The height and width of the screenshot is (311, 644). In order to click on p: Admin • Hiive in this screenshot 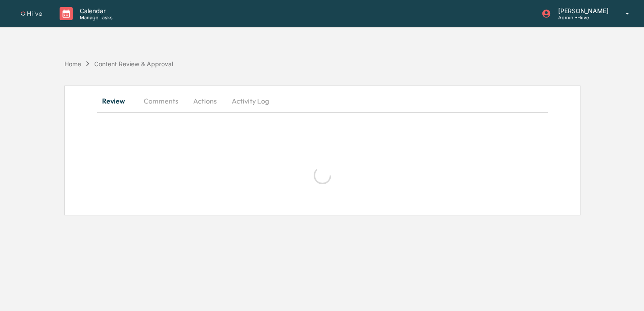, I will do `click(582, 18)`.